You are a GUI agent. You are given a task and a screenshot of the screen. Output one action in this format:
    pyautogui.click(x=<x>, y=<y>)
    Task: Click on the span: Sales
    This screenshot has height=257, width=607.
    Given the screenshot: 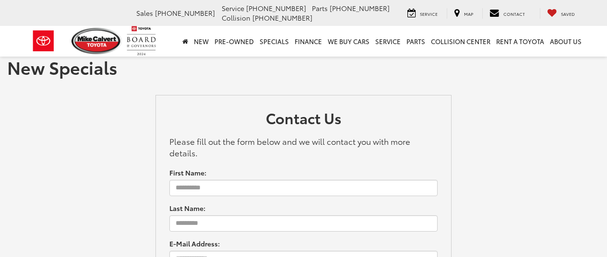 What is the action you would take?
    pyautogui.click(x=144, y=13)
    